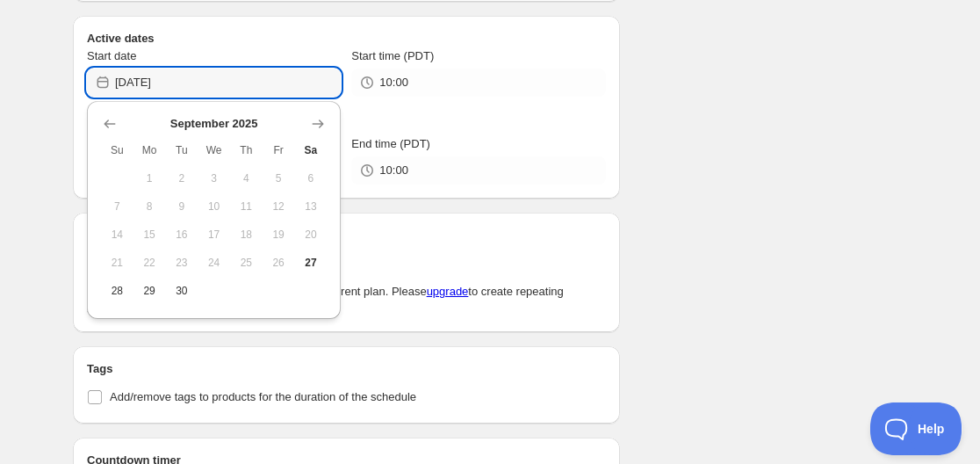 The width and height of the screenshot is (980, 464). What do you see at coordinates (213, 150) in the screenshot?
I see `span: We` at bounding box center [213, 150].